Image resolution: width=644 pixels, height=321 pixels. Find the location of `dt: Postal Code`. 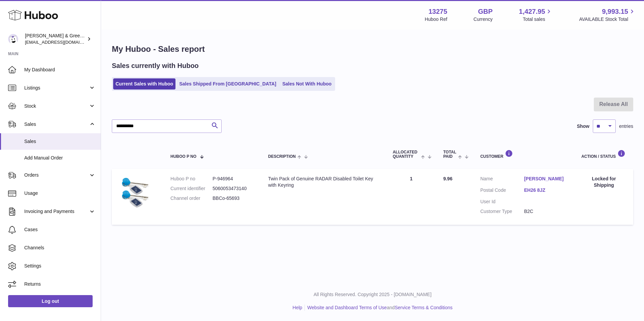

dt: Postal Code is located at coordinates (502, 191).